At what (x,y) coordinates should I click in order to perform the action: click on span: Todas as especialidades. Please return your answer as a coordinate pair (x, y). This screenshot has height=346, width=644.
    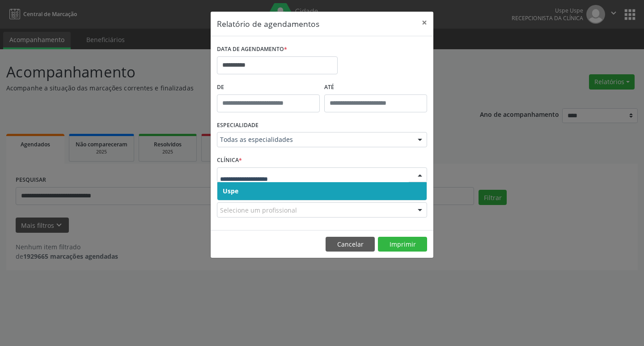
    Looking at the image, I should click on (314, 140).